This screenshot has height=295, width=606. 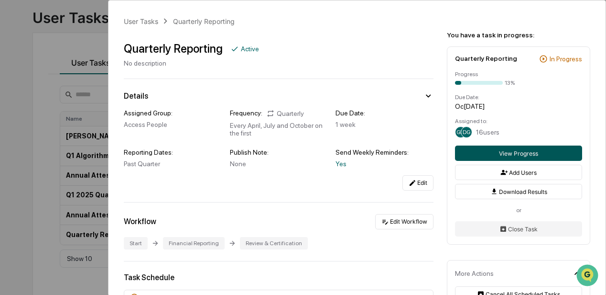 I want to click on div: 1 week, so click(x=384, y=124).